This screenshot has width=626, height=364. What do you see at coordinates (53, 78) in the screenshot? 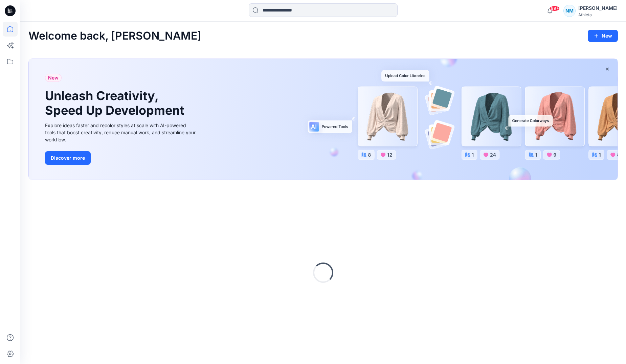
I see `span: New` at bounding box center [53, 78].